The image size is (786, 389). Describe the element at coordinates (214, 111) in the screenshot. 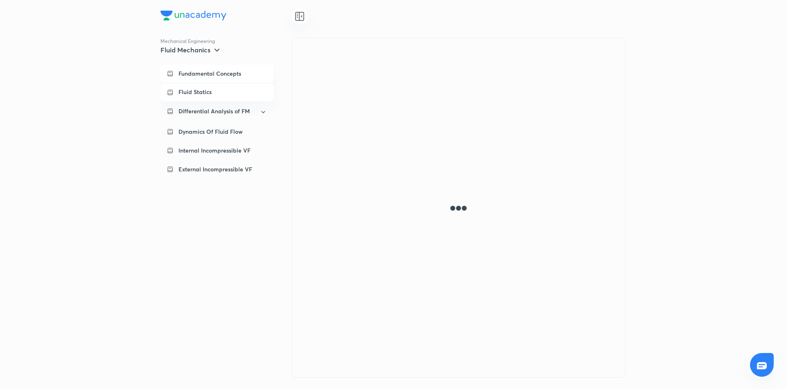

I see `p: Differential Analysis of FM` at that location.